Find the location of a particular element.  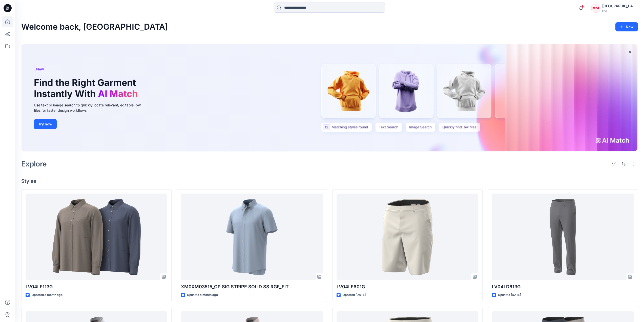

button: New is located at coordinates (627, 27).